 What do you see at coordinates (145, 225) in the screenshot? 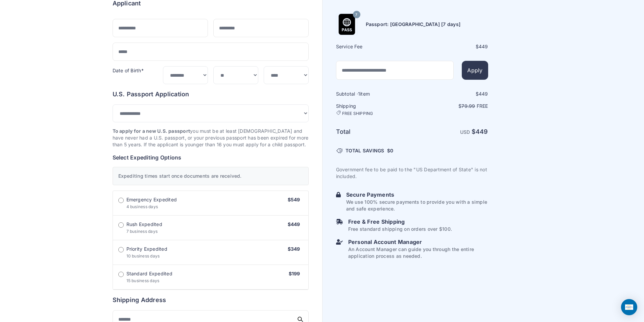
I see `span: Rush Expedited` at bounding box center [145, 225].